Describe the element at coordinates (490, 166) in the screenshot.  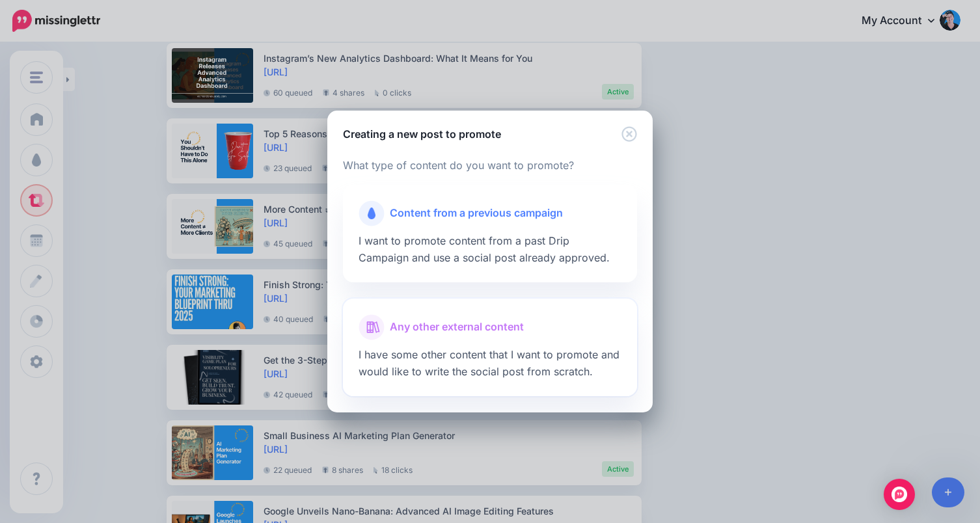
I see `p: What type of content do you want to promote?` at that location.